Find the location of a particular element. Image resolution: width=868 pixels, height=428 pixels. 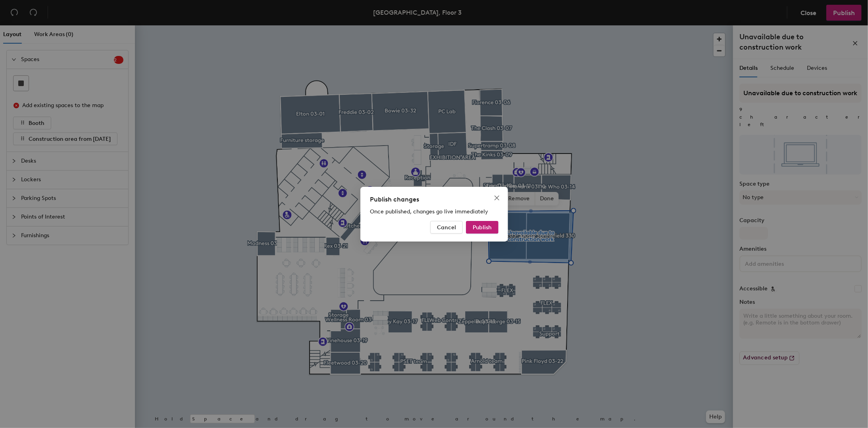

button: Cancel is located at coordinates (446, 228).